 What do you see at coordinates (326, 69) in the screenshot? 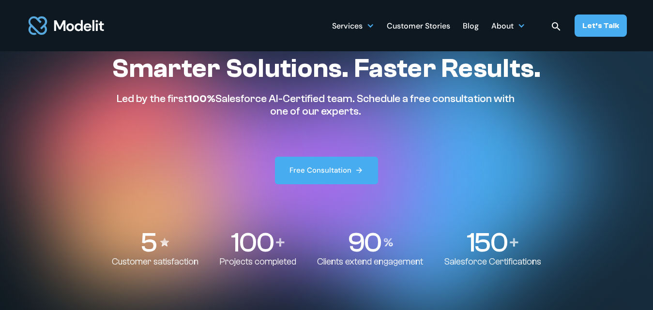
I see `h1: Smarter Solutions. Faster Results.` at bounding box center [326, 69].